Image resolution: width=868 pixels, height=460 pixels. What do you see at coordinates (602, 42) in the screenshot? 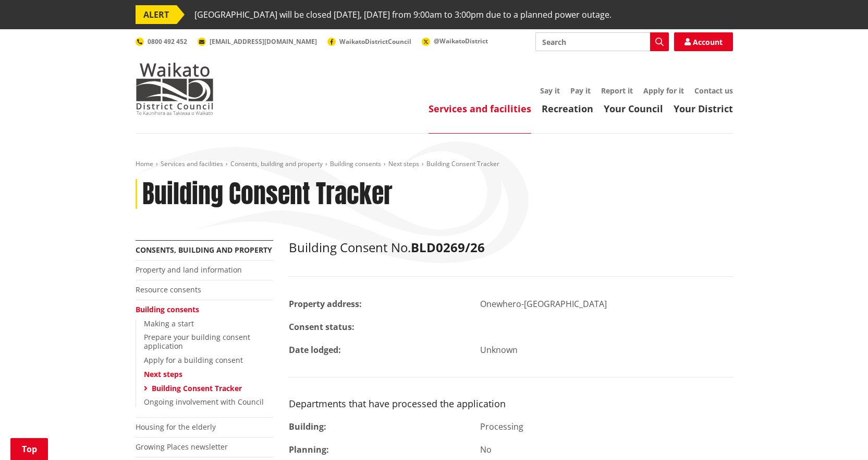
I see `input: Search input` at bounding box center [602, 42].